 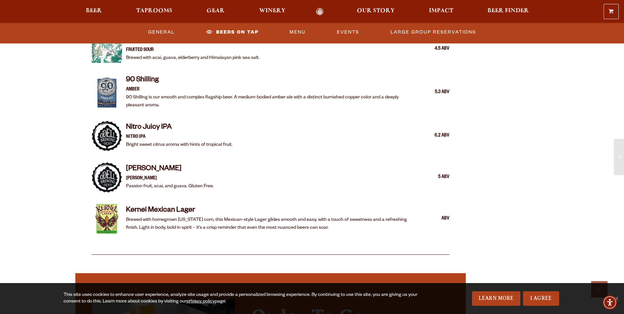 I want to click on h4: Kernel Mexican Lager, so click(x=270, y=211).